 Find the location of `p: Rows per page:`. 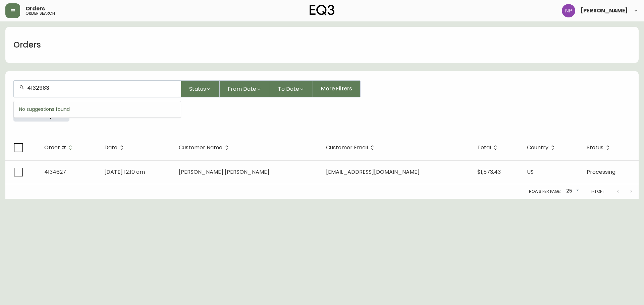

p: Rows per page: is located at coordinates (544, 191).